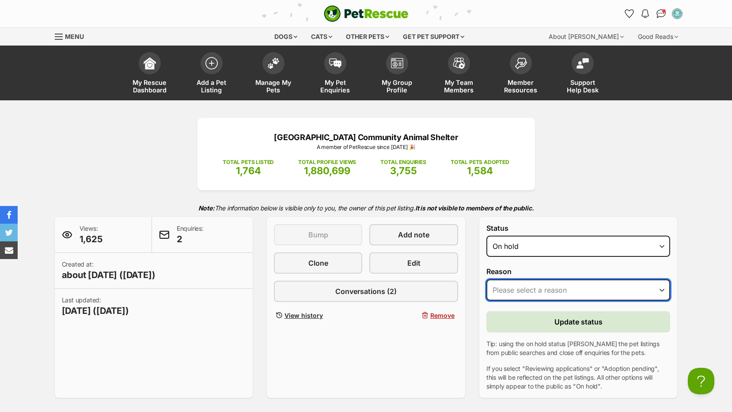  What do you see at coordinates (190, 239) in the screenshot?
I see `span: 2` at bounding box center [190, 239].